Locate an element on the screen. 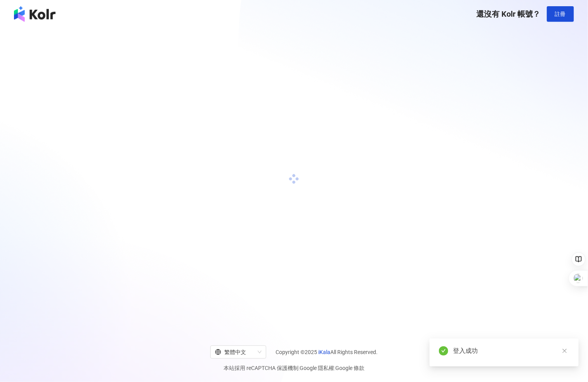  a: Google 條款 is located at coordinates (350, 369).